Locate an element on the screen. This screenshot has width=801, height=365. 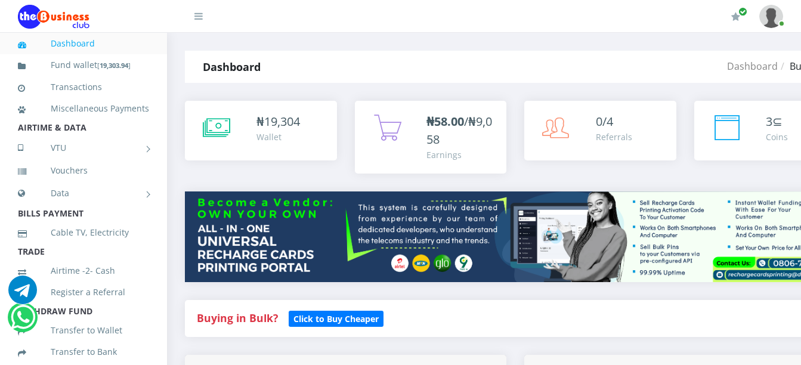
a: Transfer to Wallet is located at coordinates (83, 330).